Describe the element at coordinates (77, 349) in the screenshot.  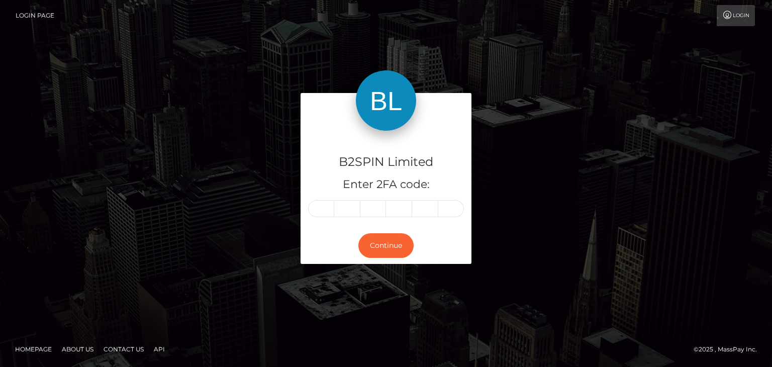
I see `a: About Us` at that location.